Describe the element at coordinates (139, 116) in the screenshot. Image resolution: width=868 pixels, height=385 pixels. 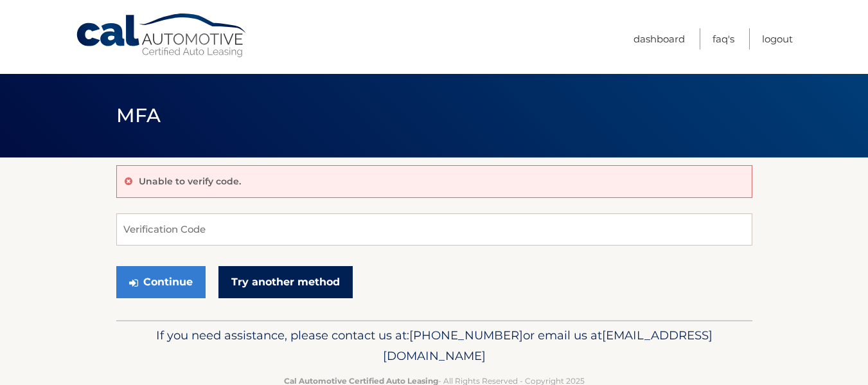
I see `span: MFA` at that location.